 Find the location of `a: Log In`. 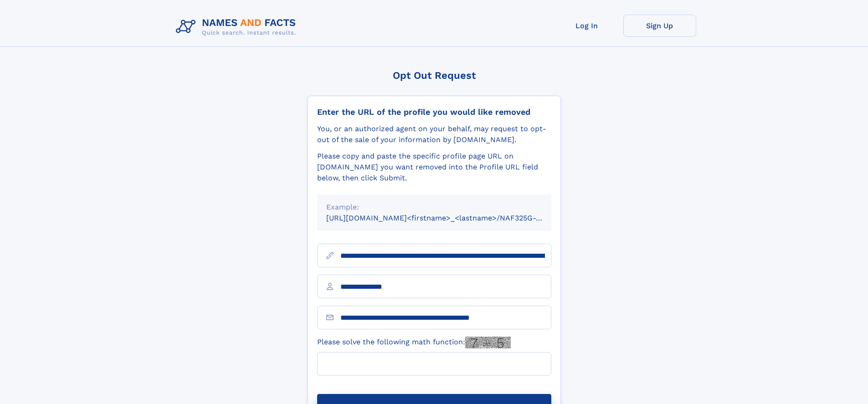

a: Log In is located at coordinates (587, 25).